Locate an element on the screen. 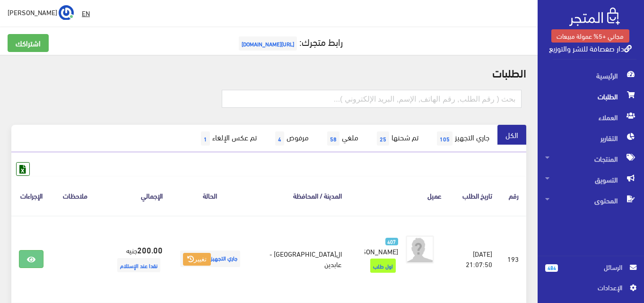 Image resolution: width=644 pixels, height=303 pixels. span: التسويق is located at coordinates (591, 180).